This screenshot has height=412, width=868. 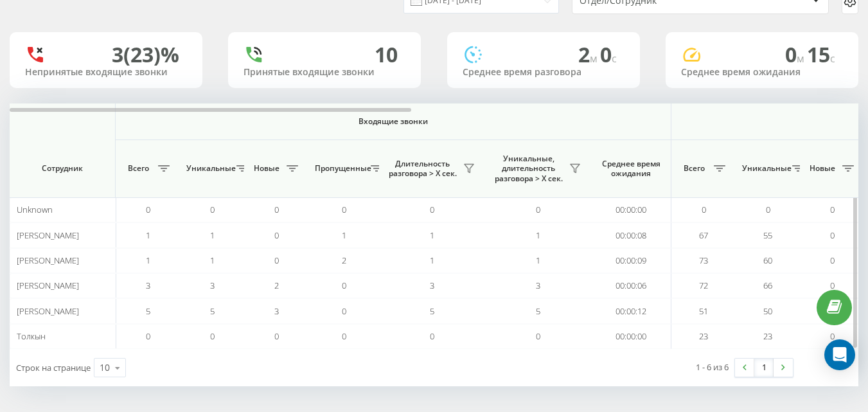 I want to click on span: Длительность разговора > Х сек., so click(x=422, y=169).